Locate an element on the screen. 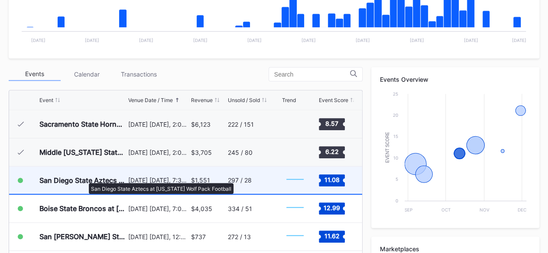 Image resolution: width=548 pixels, height=253 pixels. div: Event Score is located at coordinates (333, 100).